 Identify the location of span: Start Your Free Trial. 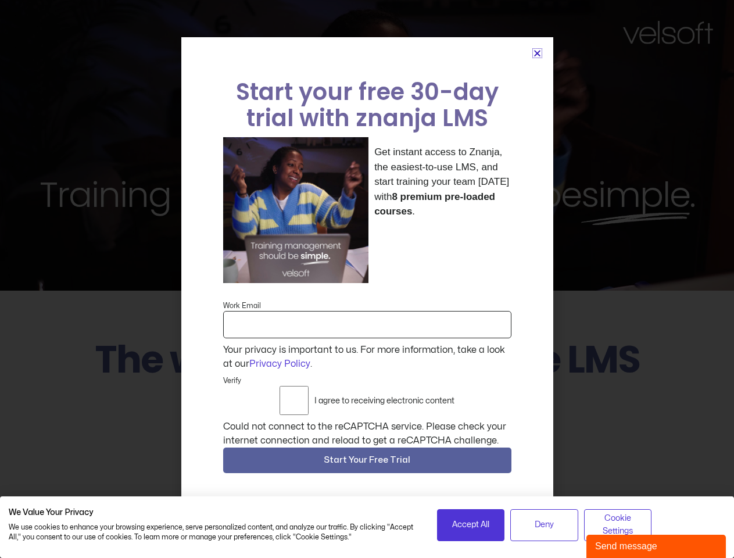
(367, 460).